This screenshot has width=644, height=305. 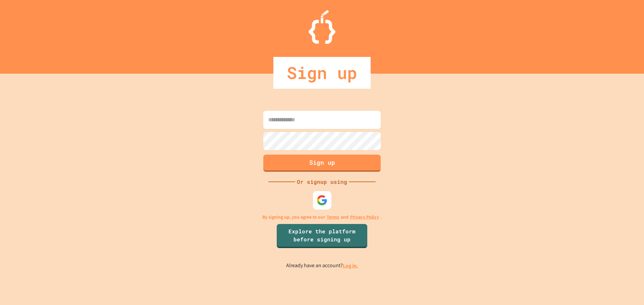 I want to click on img: google-icon.svg, so click(x=322, y=200).